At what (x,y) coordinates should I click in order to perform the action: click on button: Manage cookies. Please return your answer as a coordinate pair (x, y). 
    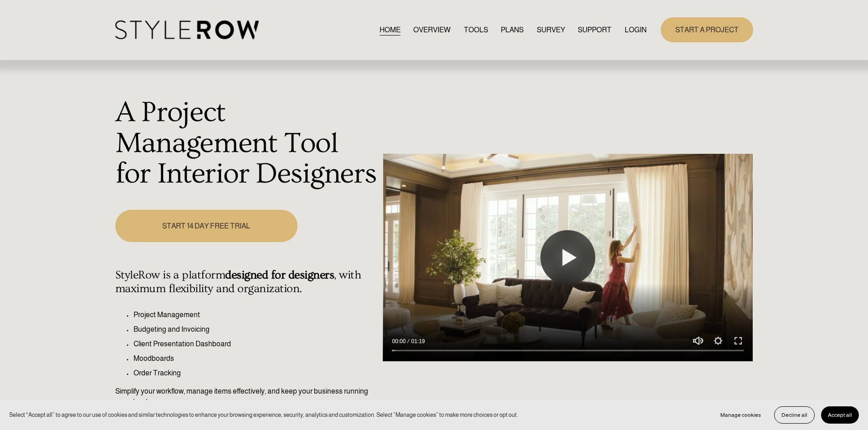
    Looking at the image, I should click on (740, 416).